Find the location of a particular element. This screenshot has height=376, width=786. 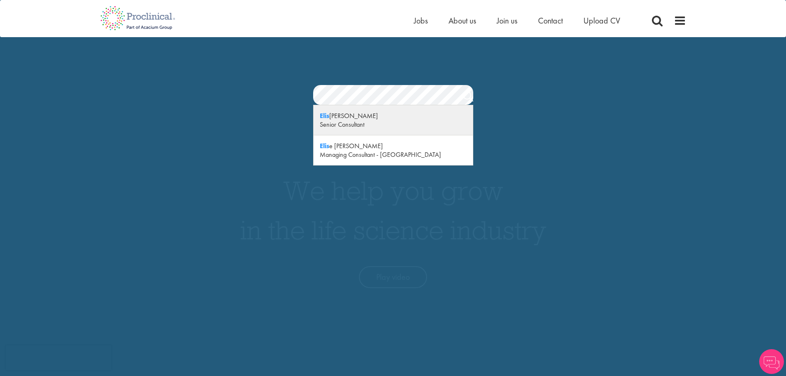

a: Jobs is located at coordinates (421, 21).